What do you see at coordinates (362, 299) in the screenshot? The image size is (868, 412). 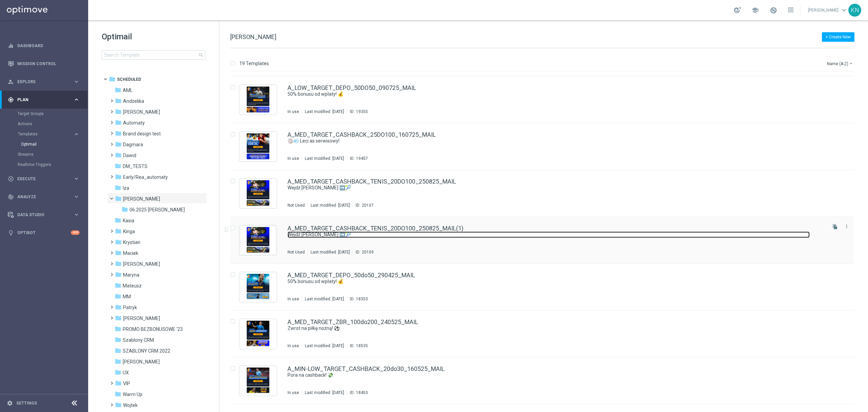 I see `div: 18353` at bounding box center [362, 299].